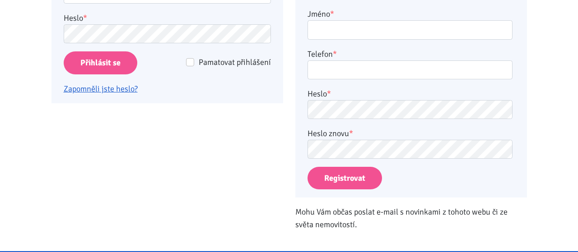  Describe the element at coordinates (235, 62) in the screenshot. I see `span: Pamatovat přihlášení` at that location.